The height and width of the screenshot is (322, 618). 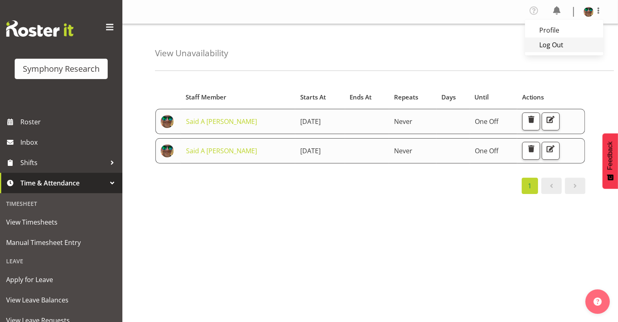 I want to click on span: Roster, so click(x=69, y=122).